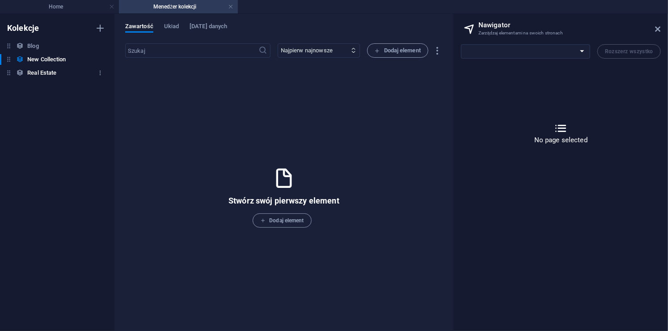 The width and height of the screenshot is (668, 331). I want to click on h3: Zarządzaj elementami na swoich stronach, so click(560, 33).